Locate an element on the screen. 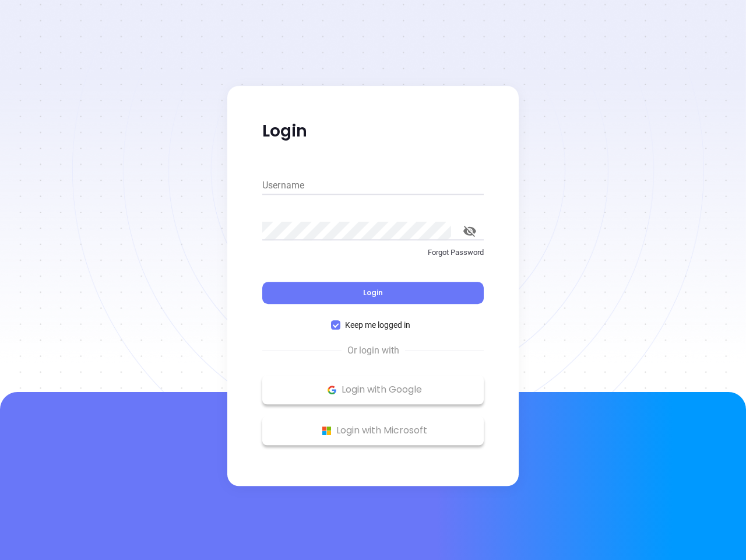 The width and height of the screenshot is (746, 560). button: Microsoft Logo Login with Microsoft is located at coordinates (373, 431).